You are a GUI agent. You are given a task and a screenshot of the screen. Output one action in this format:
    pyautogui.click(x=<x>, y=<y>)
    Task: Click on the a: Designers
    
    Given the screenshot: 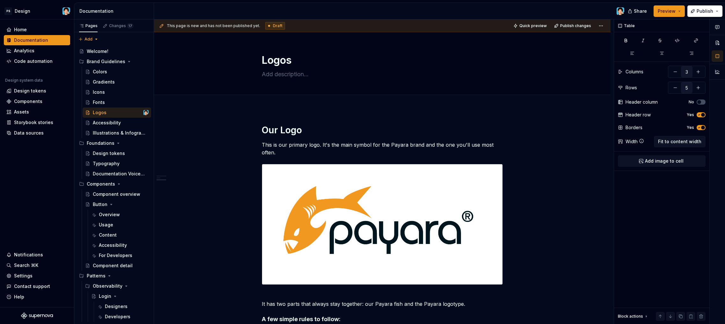 What is the action you would take?
    pyautogui.click(x=123, y=306)
    